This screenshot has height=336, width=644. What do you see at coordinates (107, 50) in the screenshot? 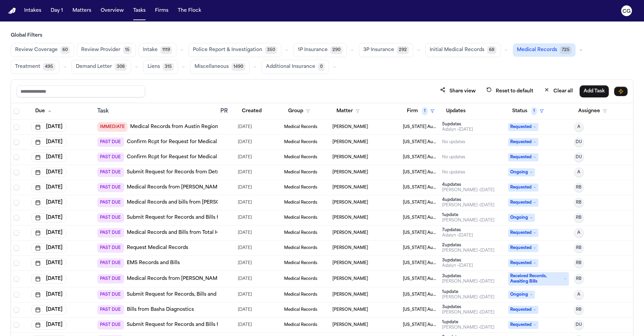
I see `button: Review Provider15` at bounding box center [107, 50].